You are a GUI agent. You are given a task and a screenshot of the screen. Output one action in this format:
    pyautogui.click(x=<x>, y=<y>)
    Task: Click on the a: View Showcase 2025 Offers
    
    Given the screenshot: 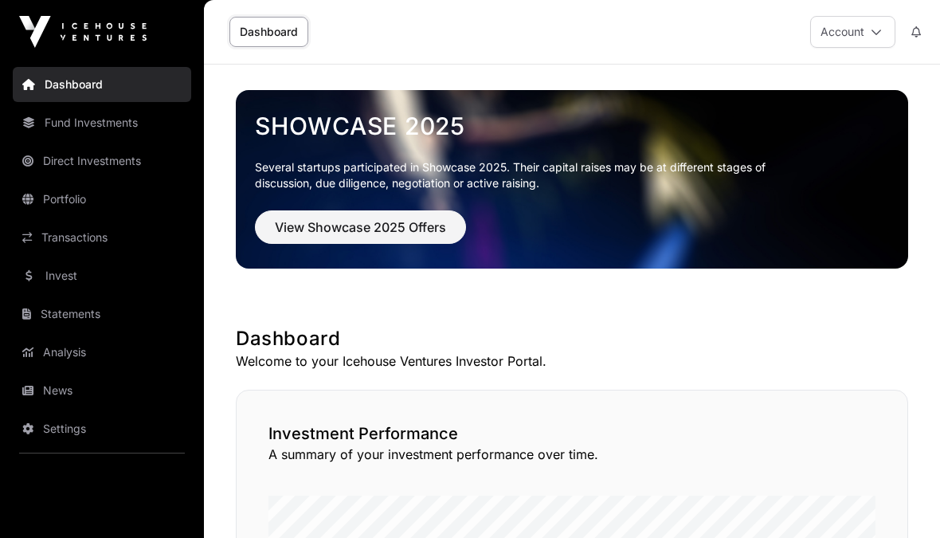 What is the action you would take?
    pyautogui.click(x=360, y=234)
    